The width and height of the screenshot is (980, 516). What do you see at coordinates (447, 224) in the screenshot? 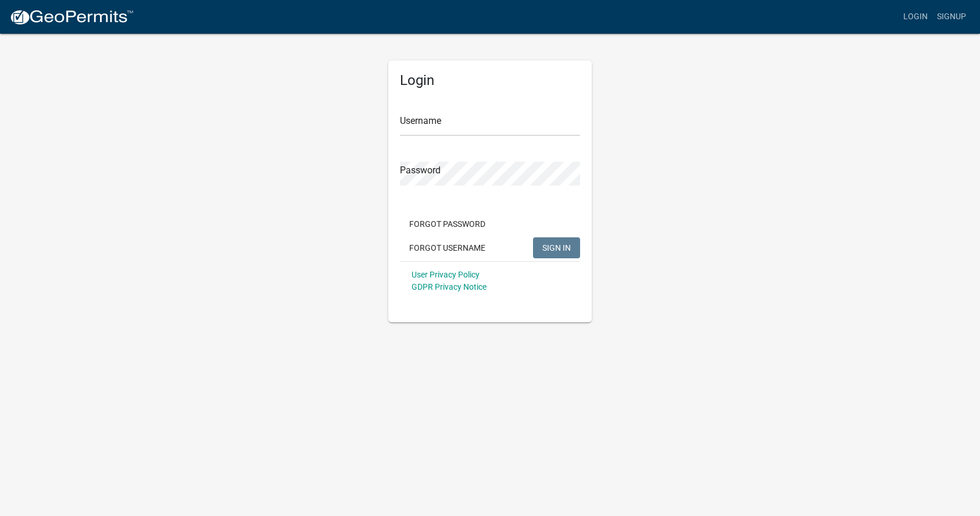
I see `button: Forgot Password` at bounding box center [447, 224].